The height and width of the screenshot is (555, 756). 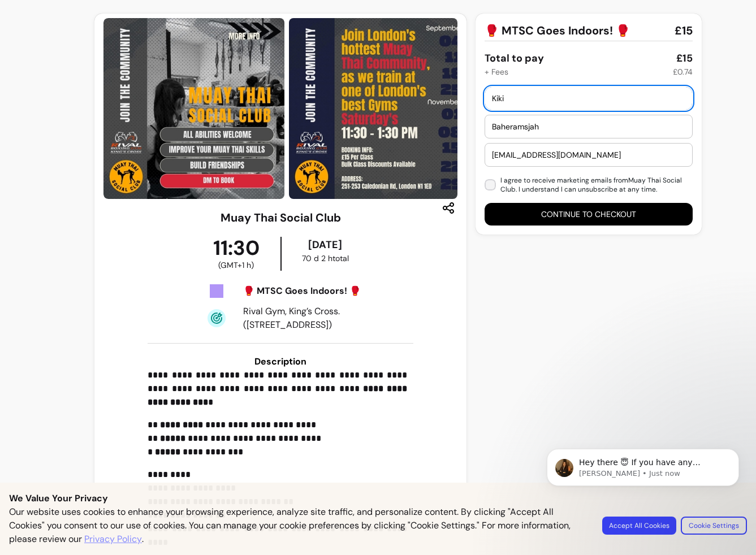 I want to click on input: Enter your first name, so click(x=589, y=99).